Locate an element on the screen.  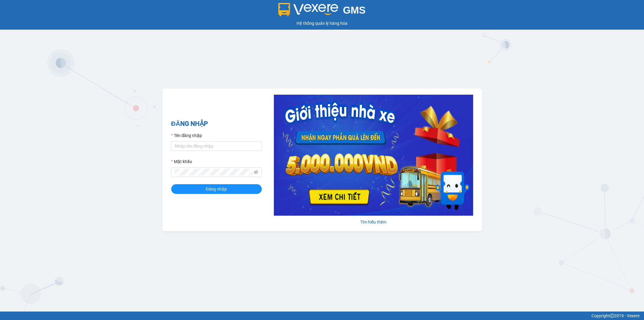
img: logo 2 is located at coordinates (308, 10).